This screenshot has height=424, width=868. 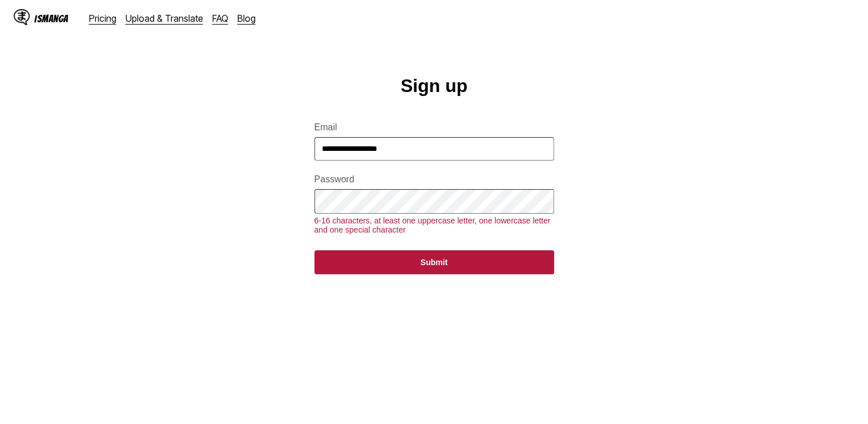 I want to click on label: Email, so click(x=434, y=127).